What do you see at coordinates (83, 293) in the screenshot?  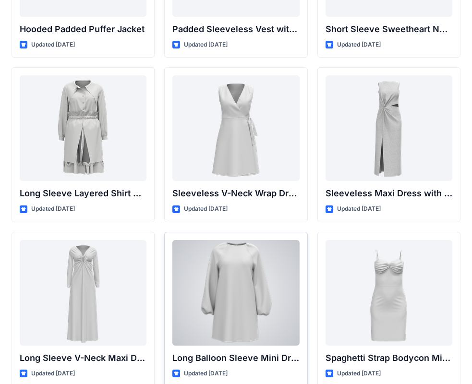 I see `a: Long Sleeve V-Neck Maxi Dress with Twisted Detail` at bounding box center [83, 293].